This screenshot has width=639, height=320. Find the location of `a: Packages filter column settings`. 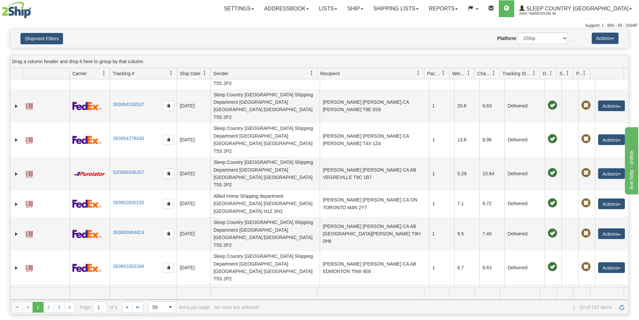

a: Packages filter column settings is located at coordinates (443, 73).